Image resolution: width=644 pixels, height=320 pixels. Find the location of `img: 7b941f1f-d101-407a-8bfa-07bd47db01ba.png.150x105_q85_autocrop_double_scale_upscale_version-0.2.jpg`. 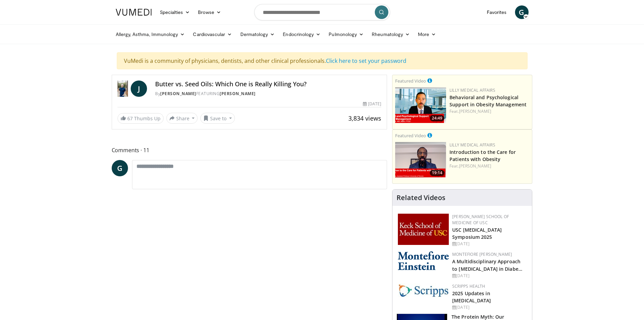

img: 7b941f1f-d101-407a-8bfa-07bd47db01ba.png.150x105_q85_autocrop_double_scale_upscale_version-0.2.jpg is located at coordinates (424, 229).